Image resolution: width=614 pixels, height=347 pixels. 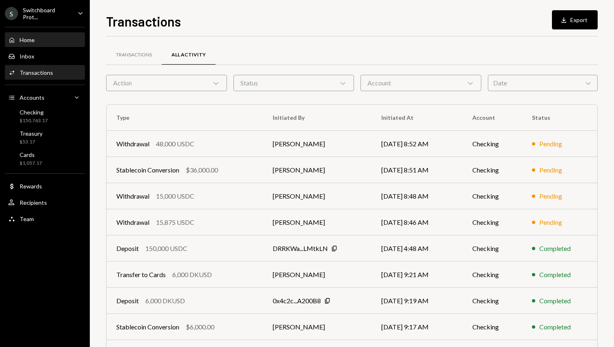 What do you see at coordinates (31, 186) in the screenshot?
I see `div: Rewards` at bounding box center [31, 186].